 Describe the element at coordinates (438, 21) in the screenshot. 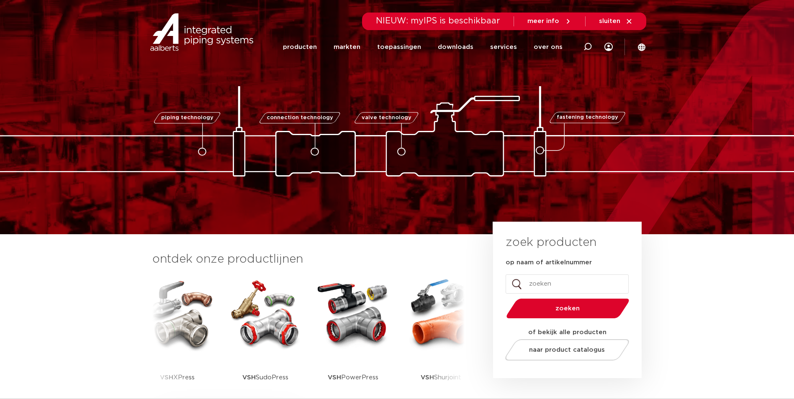

I see `span: NIEUW: myIPS is beschikbaar` at that location.